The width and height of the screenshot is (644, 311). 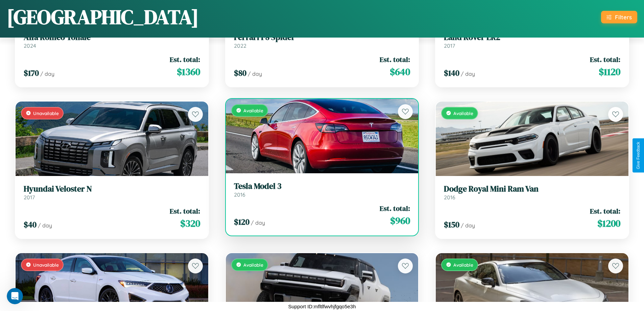 What do you see at coordinates (31, 73) in the screenshot?
I see `span: $ 170` at bounding box center [31, 73].